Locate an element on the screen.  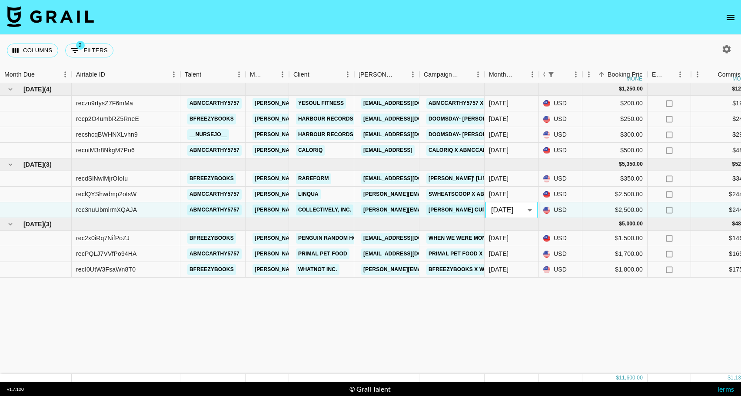
div: recI0UtW3FsaWn8T0 is located at coordinates (106, 269).